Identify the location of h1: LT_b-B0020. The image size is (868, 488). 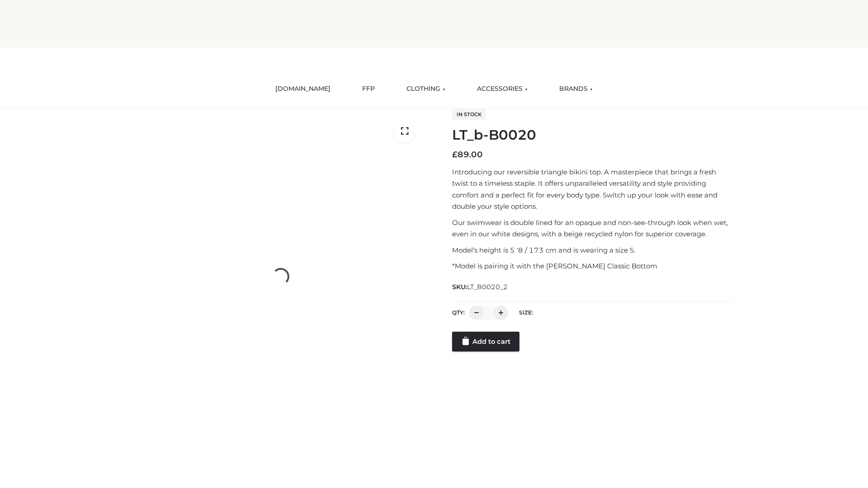
(593, 135).